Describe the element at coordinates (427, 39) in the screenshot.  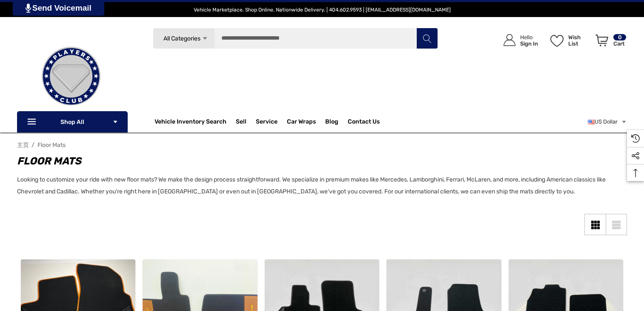
I see `button: Search` at that location.